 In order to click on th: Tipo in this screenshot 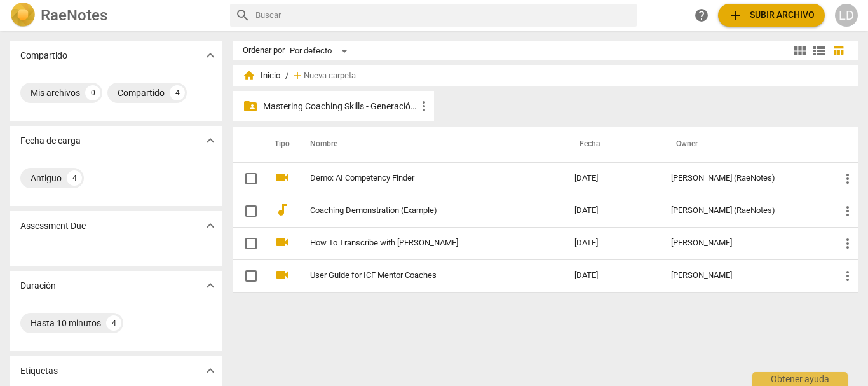, I will do `click(280, 145)`.